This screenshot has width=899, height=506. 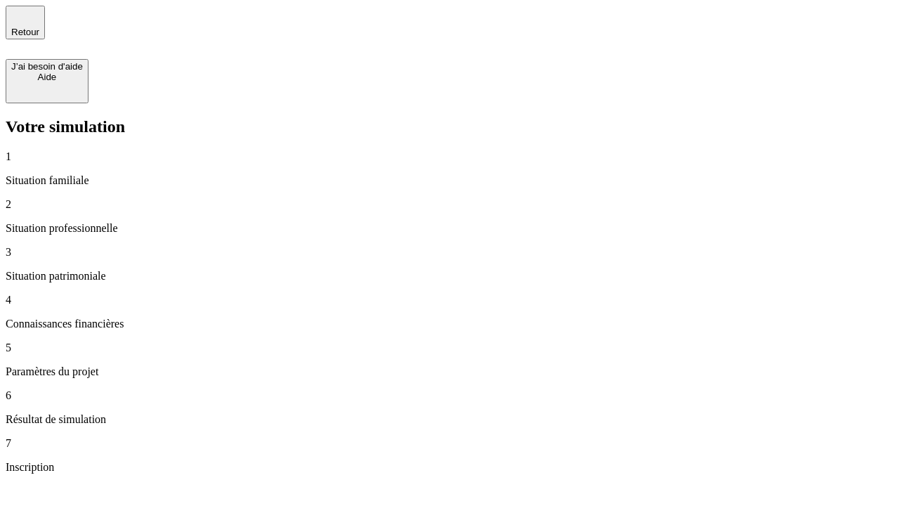 I want to click on p: 1, so click(x=449, y=157).